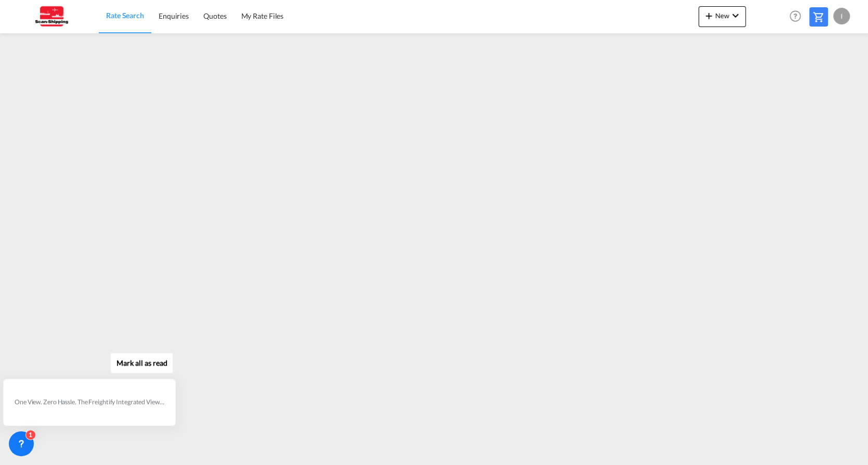 The height and width of the screenshot is (465, 868). What do you see at coordinates (736, 16) in the screenshot?
I see `md-icon: icon-chevron-down` at bounding box center [736, 16].